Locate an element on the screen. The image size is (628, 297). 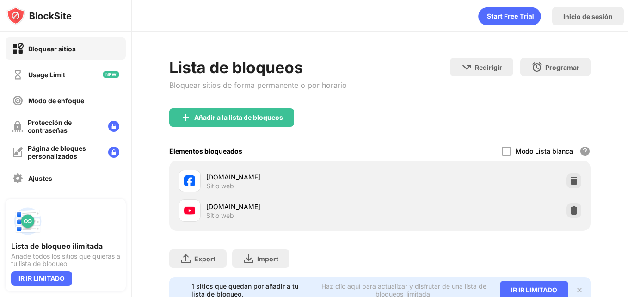
img: logo-blocksite.svg is located at coordinates (39, 16).